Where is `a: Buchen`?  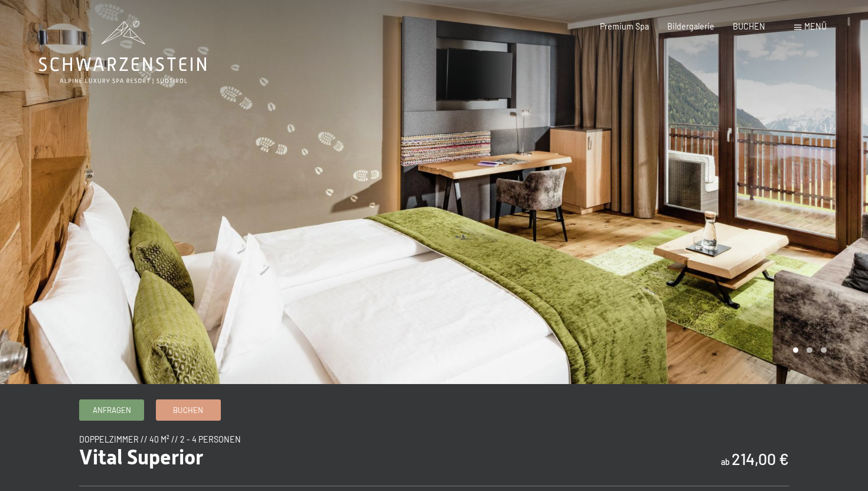
a: Buchen is located at coordinates (189, 410).